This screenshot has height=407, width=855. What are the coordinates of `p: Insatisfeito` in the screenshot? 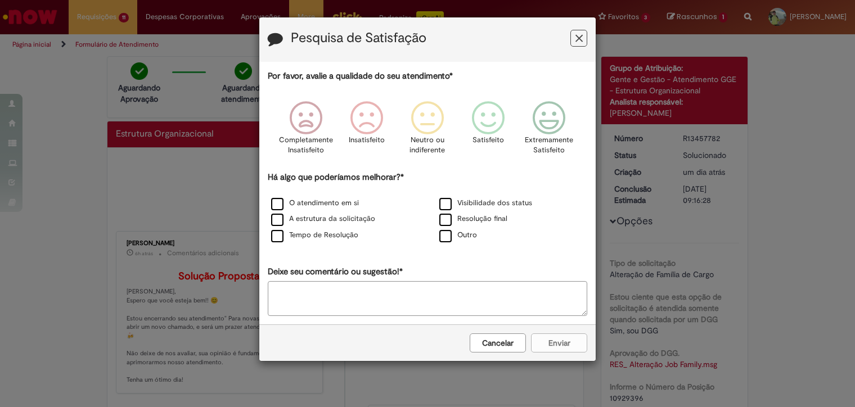 It's located at (367, 140).